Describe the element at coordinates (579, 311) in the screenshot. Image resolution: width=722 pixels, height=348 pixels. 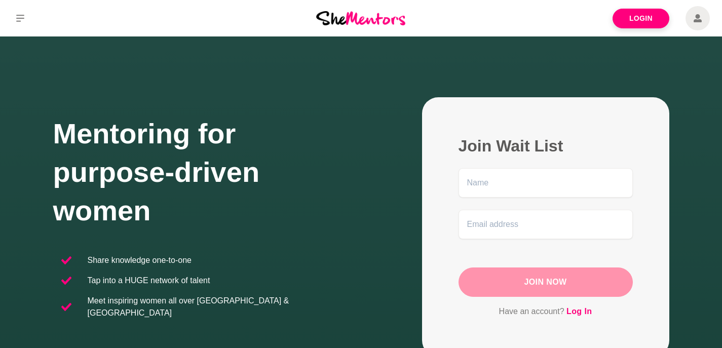
I see `a: Log In` at that location.